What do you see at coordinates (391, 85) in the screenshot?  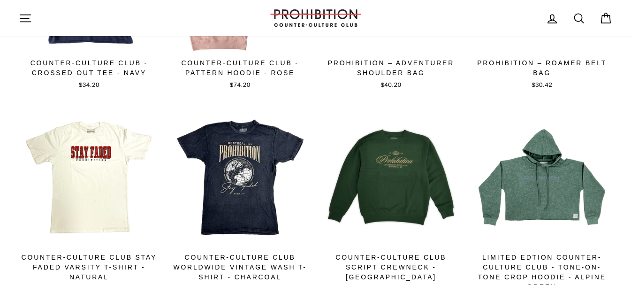 I see `div: $40.20` at bounding box center [391, 85].